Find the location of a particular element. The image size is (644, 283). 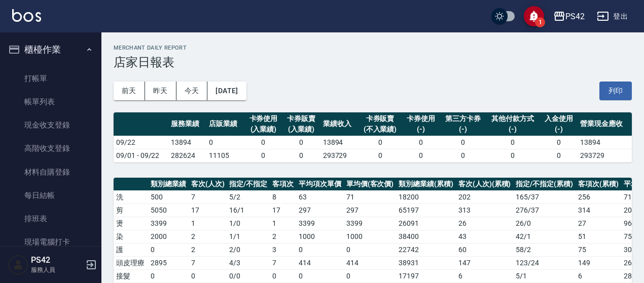

div: 卡券使用 is located at coordinates (263, 118).